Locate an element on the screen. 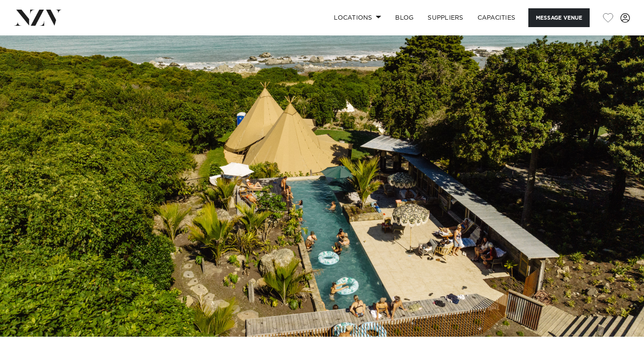 Image resolution: width=644 pixels, height=349 pixels. img: nzv-logo.png is located at coordinates (37, 18).